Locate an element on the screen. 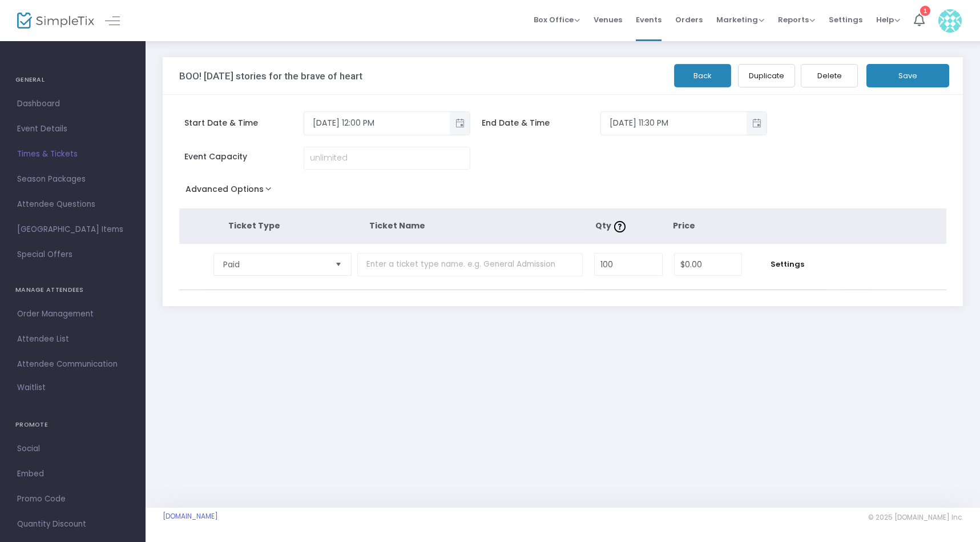  button: Back is located at coordinates (703, 75).